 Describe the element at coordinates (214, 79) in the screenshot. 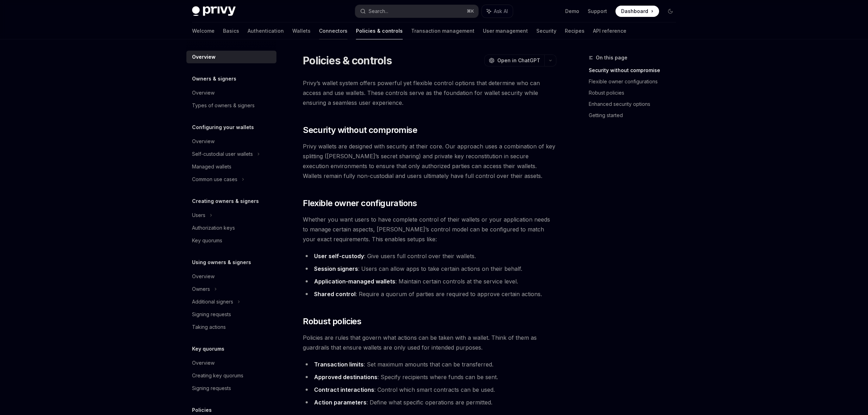

I see `h5: Owners & signers` at that location.